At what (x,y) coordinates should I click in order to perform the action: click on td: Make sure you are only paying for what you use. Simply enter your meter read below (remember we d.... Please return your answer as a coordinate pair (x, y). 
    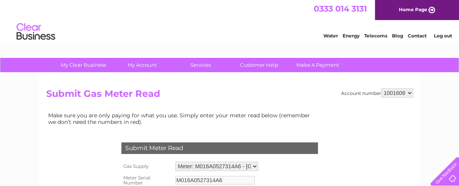
    Looking at the image, I should click on (181, 118).